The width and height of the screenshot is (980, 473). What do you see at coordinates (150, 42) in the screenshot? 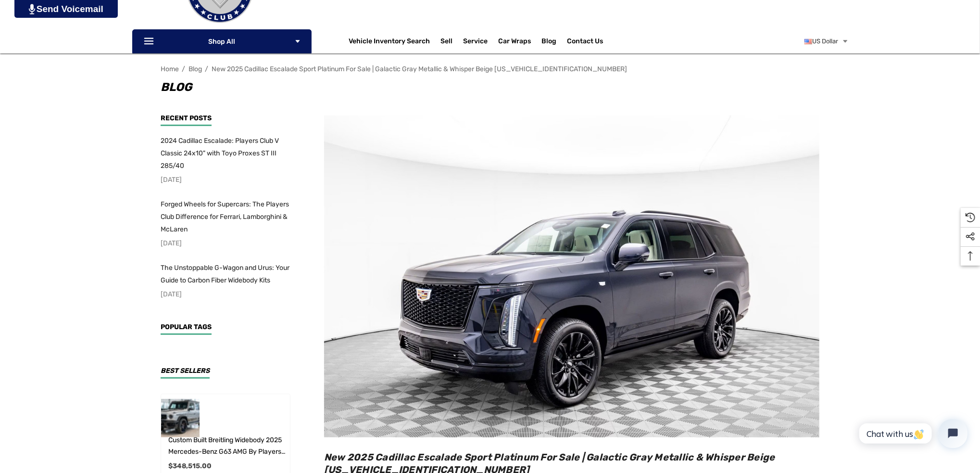
I see `svg: Icon Line` at bounding box center [150, 42].